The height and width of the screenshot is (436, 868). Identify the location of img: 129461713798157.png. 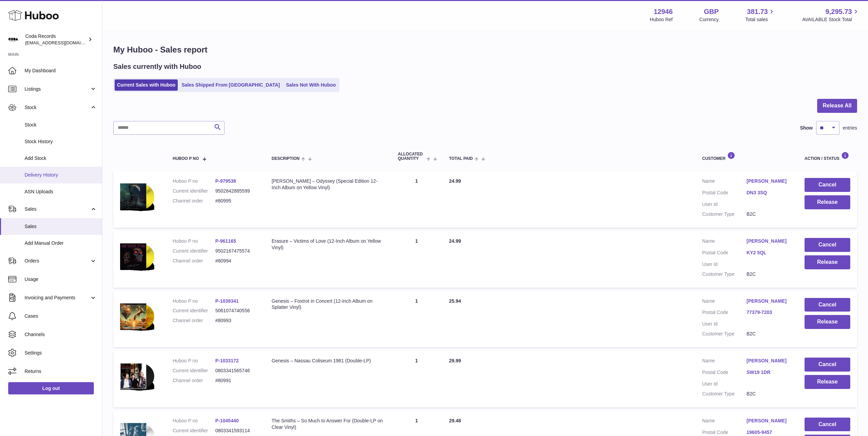
(137, 196).